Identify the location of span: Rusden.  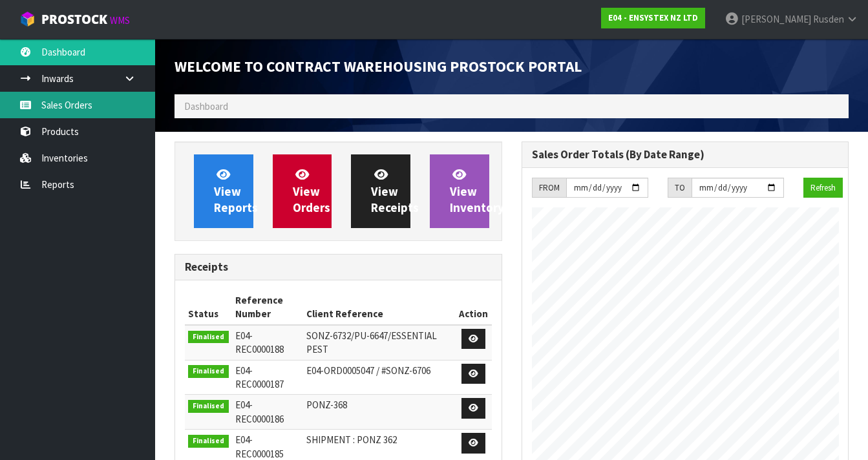
(828, 19).